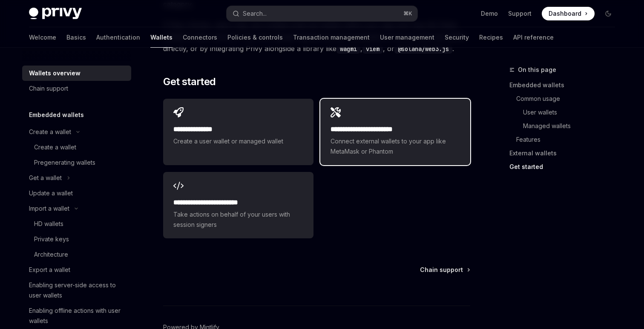 Image resolution: width=644 pixels, height=329 pixels. Describe the element at coordinates (76, 147) in the screenshot. I see `a: Create a wallet` at that location.